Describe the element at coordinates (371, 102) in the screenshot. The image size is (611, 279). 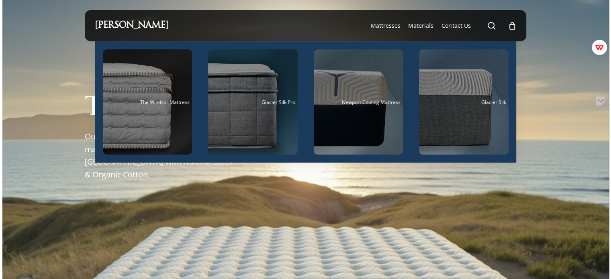
I see `span: Newport Cooling Mattress` at that location.